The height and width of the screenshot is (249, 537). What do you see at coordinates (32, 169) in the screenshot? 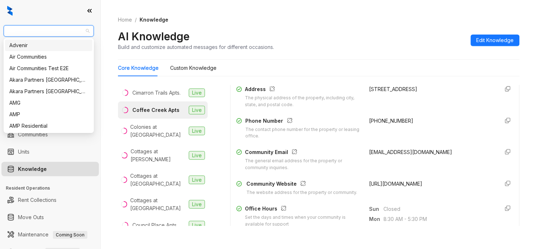
I see `a: Knowledge` at bounding box center [32, 169].